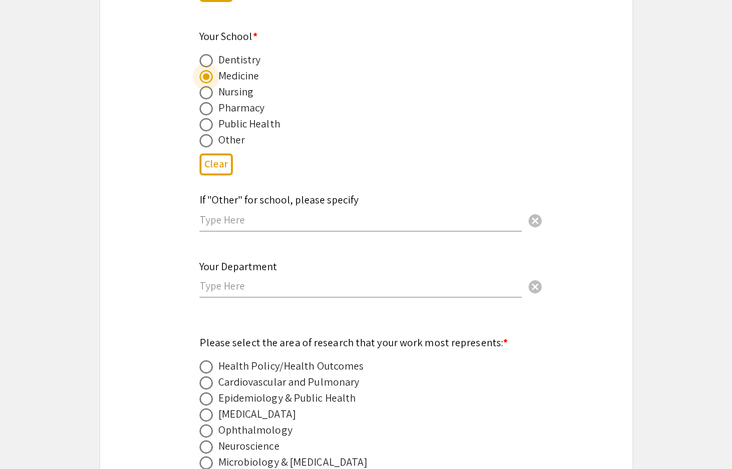 The width and height of the screenshot is (732, 469). I want to click on div: Other, so click(232, 140).